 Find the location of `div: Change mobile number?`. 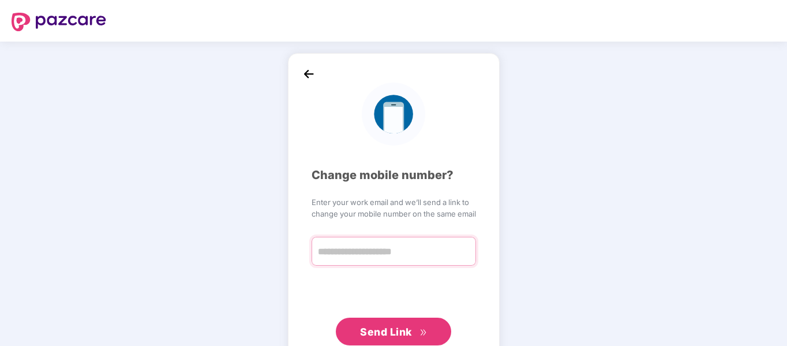

div: Change mobile number? is located at coordinates (394, 175).